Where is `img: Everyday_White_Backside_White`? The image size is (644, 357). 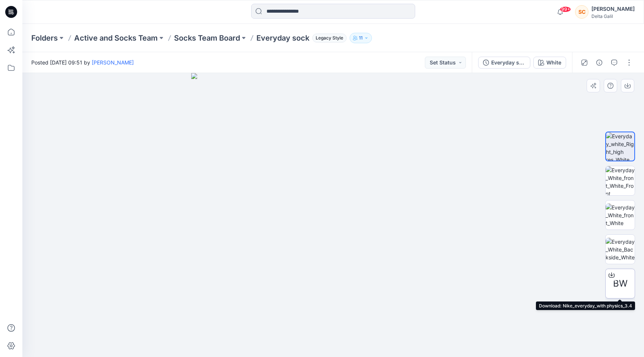 img: Everyday_White_Backside_White is located at coordinates (620, 249).